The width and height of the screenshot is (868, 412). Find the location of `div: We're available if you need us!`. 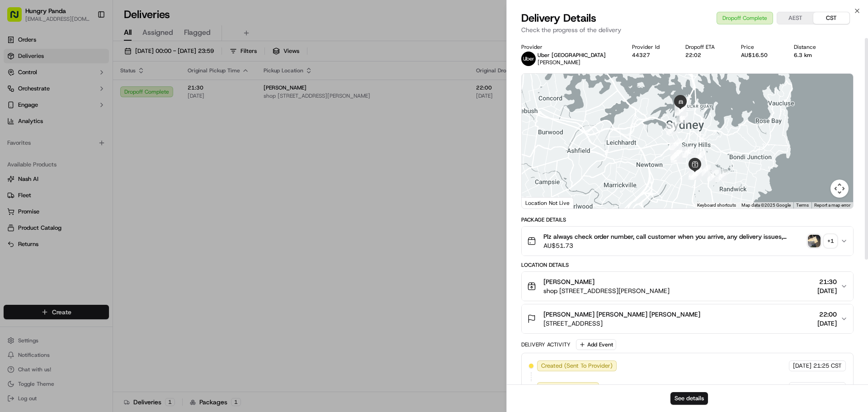

div: We're available if you need us! is located at coordinates (82, 99).